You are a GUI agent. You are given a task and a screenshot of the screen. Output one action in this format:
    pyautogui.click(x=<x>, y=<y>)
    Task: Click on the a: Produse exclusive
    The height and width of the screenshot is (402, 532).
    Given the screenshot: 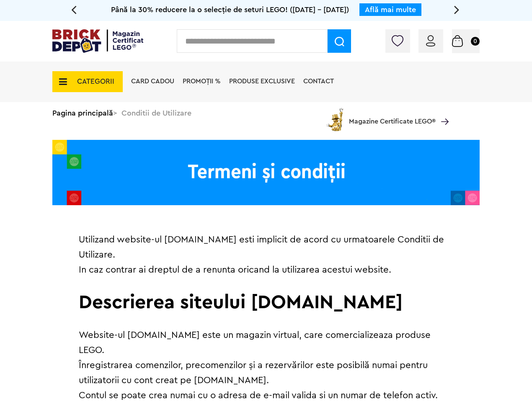 What is the action you would take?
    pyautogui.click(x=262, y=81)
    